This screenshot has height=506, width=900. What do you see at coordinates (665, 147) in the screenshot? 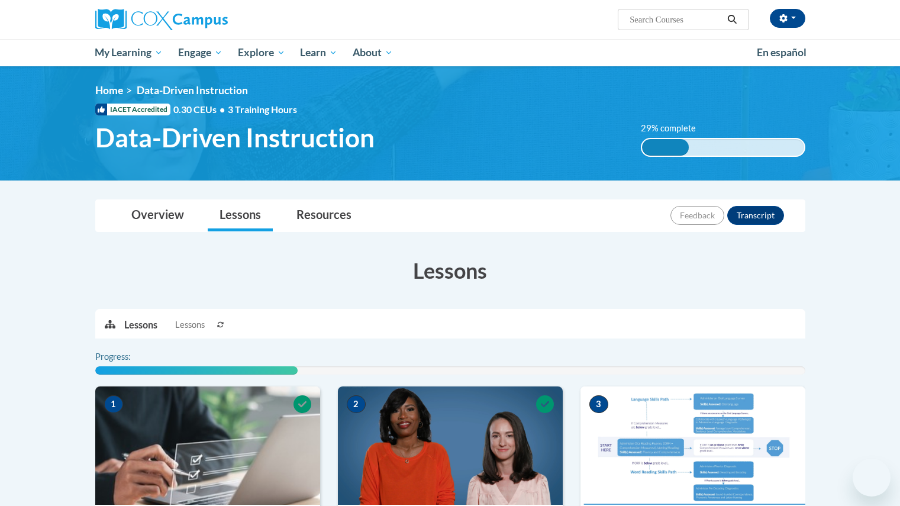
I see `div: 29% complete` at bounding box center [665, 147].